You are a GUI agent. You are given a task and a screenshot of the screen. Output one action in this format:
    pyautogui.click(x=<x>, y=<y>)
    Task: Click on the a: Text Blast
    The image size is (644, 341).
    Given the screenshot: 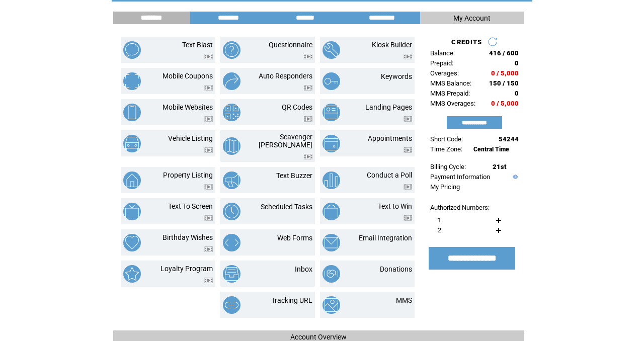 What is the action you would take?
    pyautogui.click(x=197, y=45)
    